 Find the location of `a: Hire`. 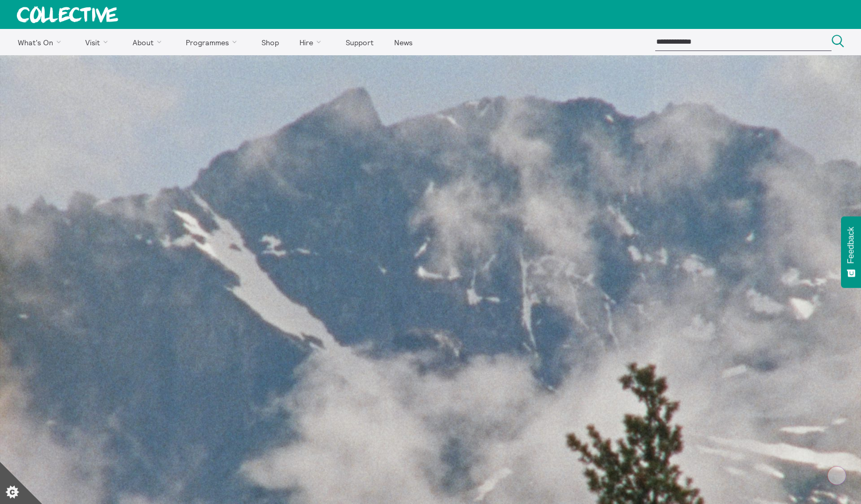

a: Hire is located at coordinates (313, 42).